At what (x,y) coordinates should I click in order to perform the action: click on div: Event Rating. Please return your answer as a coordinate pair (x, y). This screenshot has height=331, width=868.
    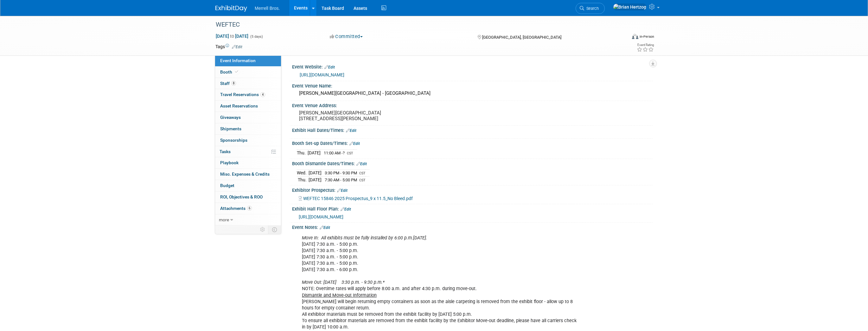
    Looking at the image, I should click on (646, 45).